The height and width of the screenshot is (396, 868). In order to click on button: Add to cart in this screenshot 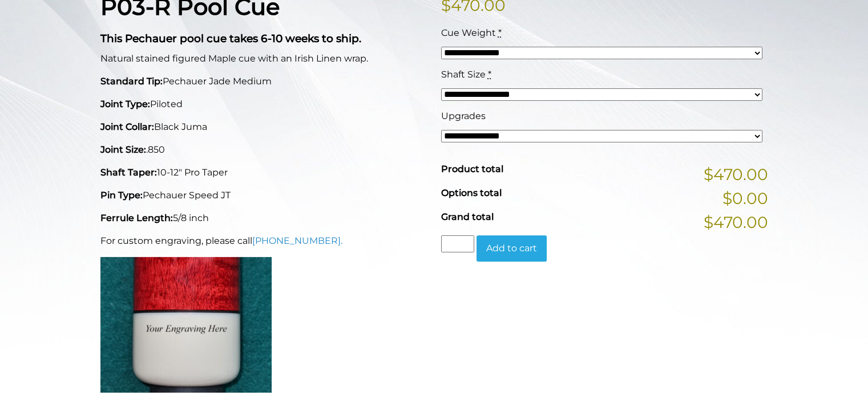, I will do `click(512, 248)`.